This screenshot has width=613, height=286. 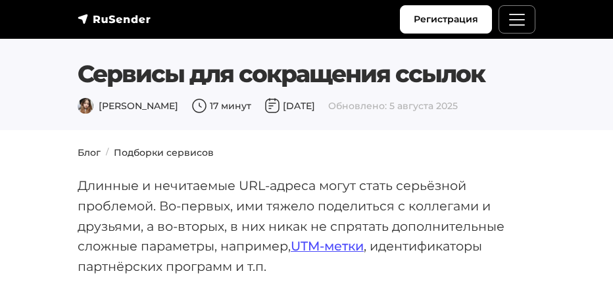 What do you see at coordinates (306, 153) in the screenshot?
I see `nav: breadcrumb` at bounding box center [306, 153].